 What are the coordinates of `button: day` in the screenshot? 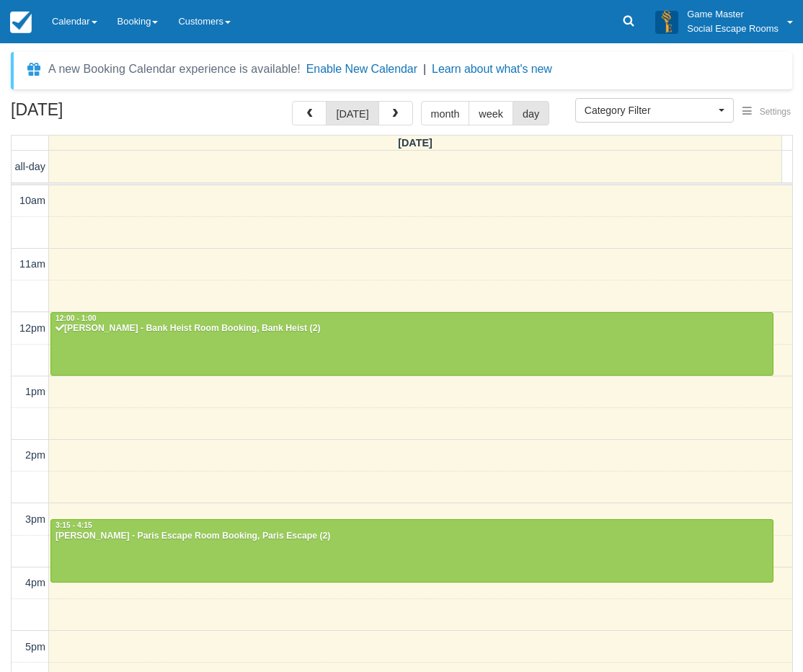 It's located at (531, 113).